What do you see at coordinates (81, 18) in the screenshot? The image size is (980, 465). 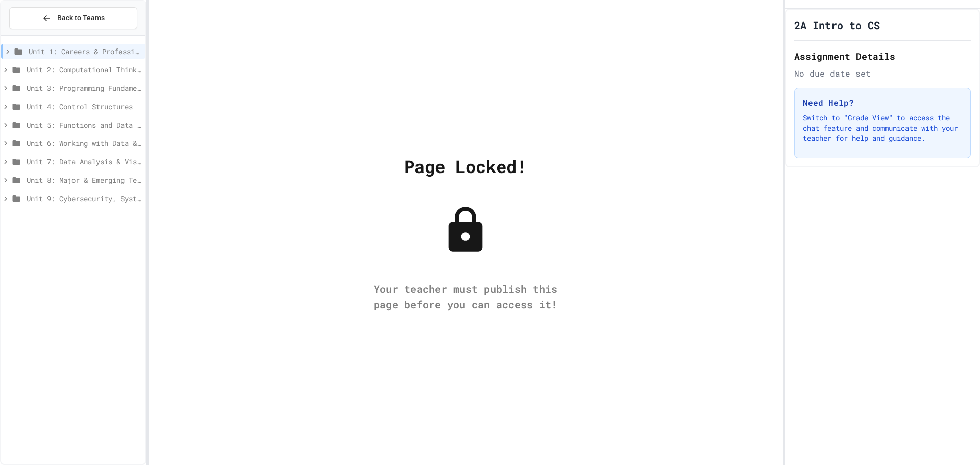 I see `span: Back to Teams` at bounding box center [81, 18].